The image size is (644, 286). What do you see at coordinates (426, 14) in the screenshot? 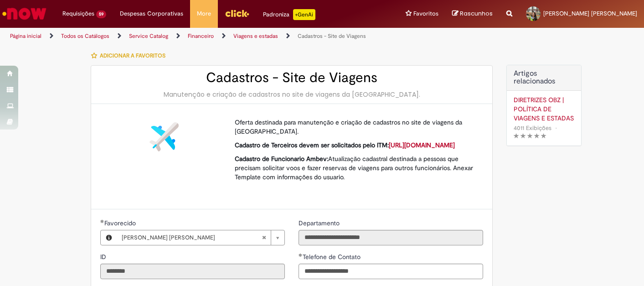
I see `span: Favoritos` at bounding box center [426, 14].